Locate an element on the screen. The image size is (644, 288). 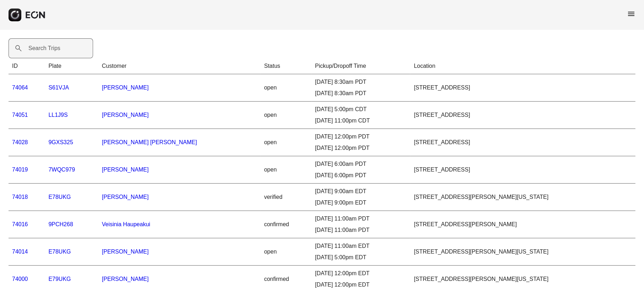
th: Pickup/Dropoff Time is located at coordinates (361, 66).